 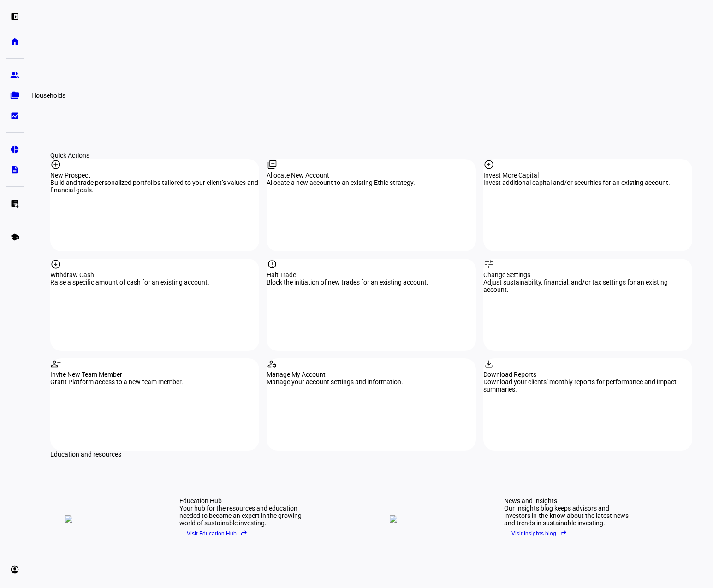 What do you see at coordinates (244, 501) in the screenshot?
I see `div: Education Hub` at bounding box center [244, 501].